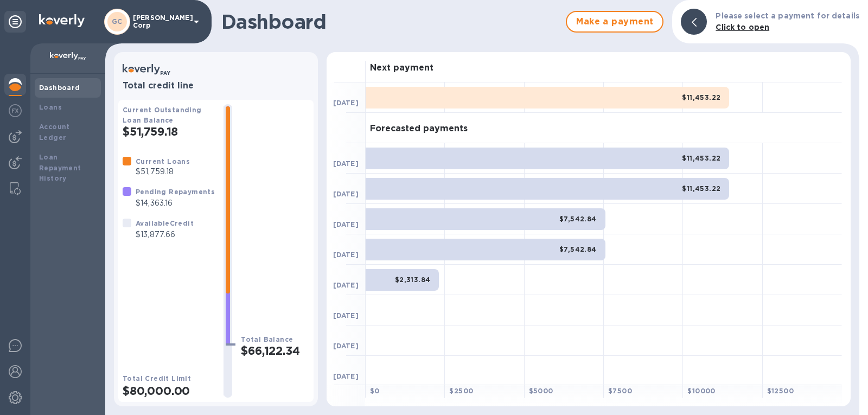  Describe the element at coordinates (402, 68) in the screenshot. I see `h3: Next payment` at that location.